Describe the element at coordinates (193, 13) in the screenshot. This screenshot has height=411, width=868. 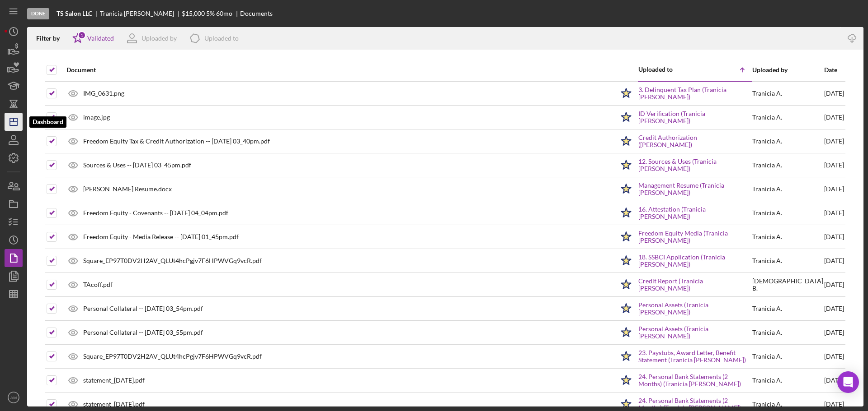
I see `div: $15,000` at that location.